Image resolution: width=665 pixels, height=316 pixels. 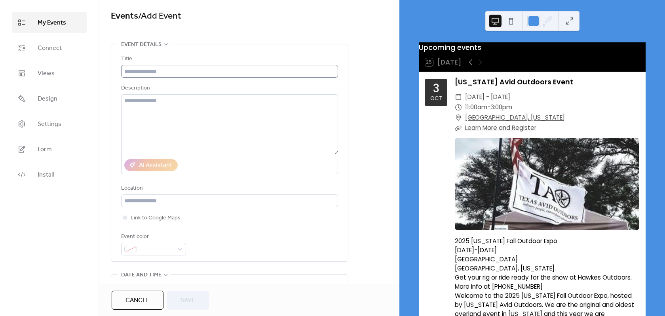 What do you see at coordinates (160, 16) in the screenshot?
I see `span: / Add Event` at bounding box center [160, 16].